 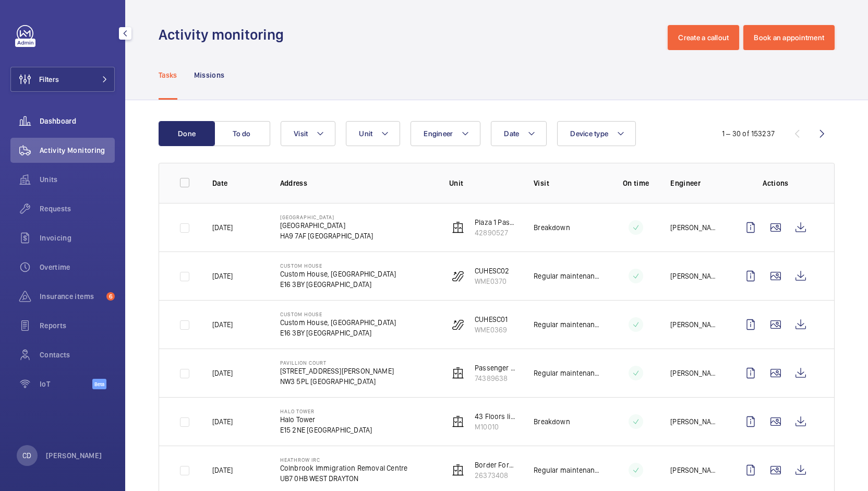 What do you see at coordinates (511, 134) in the screenshot?
I see `span: Date` at bounding box center [511, 134].